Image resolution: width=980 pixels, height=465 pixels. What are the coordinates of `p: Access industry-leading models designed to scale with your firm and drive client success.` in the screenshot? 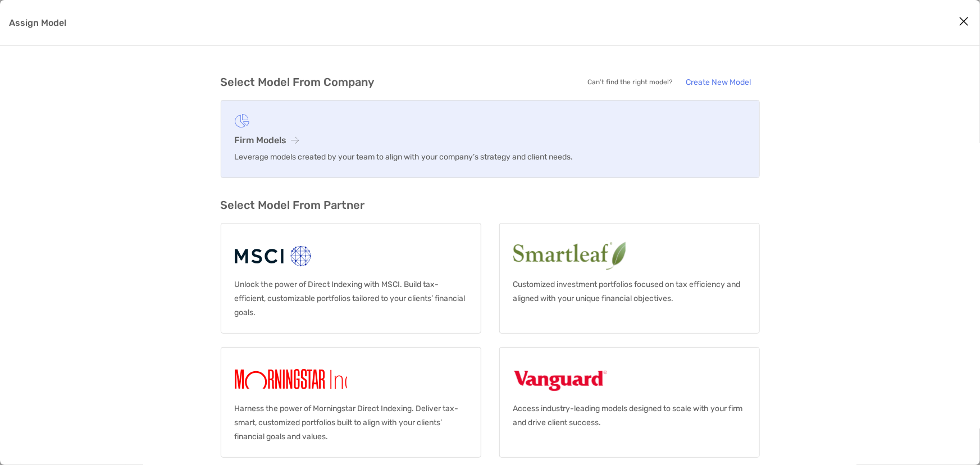 It's located at (630, 415).